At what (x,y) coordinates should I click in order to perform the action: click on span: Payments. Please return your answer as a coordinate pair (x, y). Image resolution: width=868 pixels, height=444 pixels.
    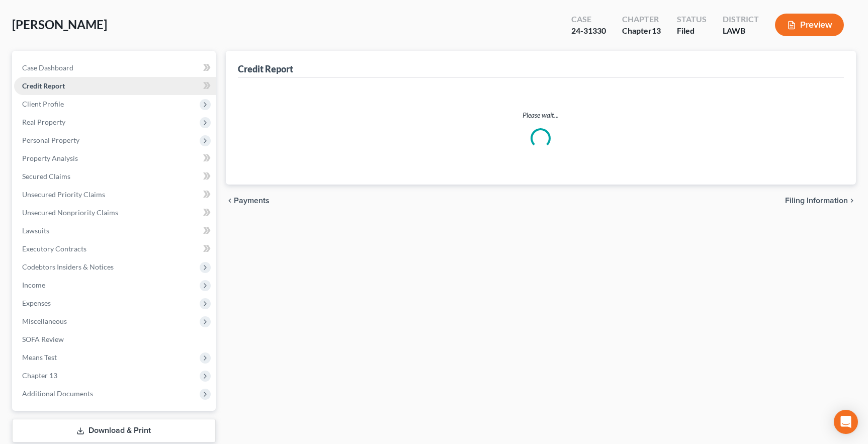
    Looking at the image, I should click on (252, 200).